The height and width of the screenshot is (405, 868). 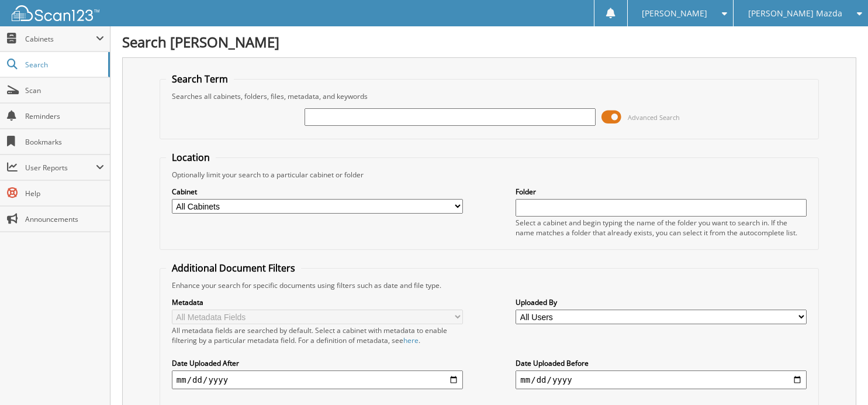 I want to click on span: Reminders, so click(x=64, y=116).